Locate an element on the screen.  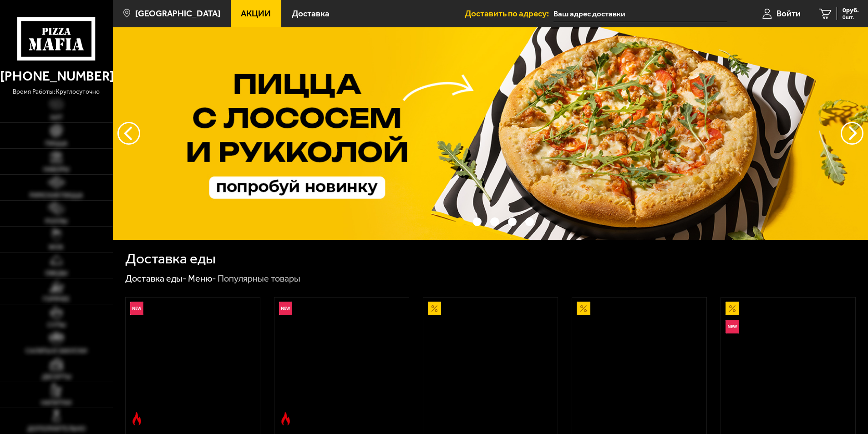
a: АкционныйАль-Шам 25 см (тонкое тесто) is located at coordinates (490, 363).